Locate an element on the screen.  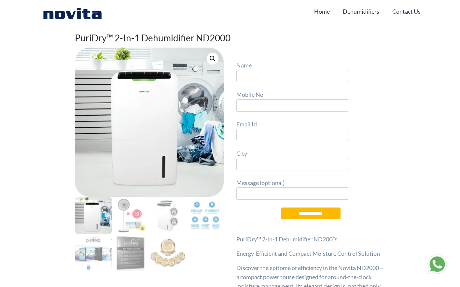
img: pf-a1b4709d-111c-4c5c-a856-a67ba68d8dac-laundryfreshicon-1-100x100.webp is located at coordinates (205, 215).